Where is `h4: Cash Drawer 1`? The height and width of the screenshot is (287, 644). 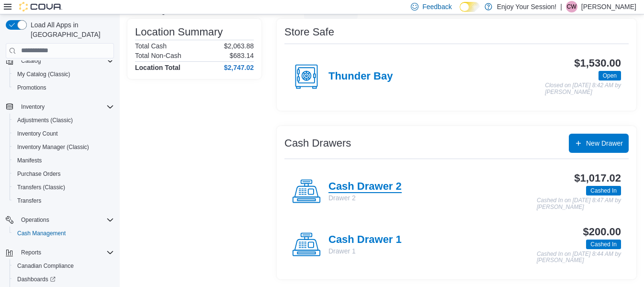 h4: Cash Drawer 1 is located at coordinates (365, 240).